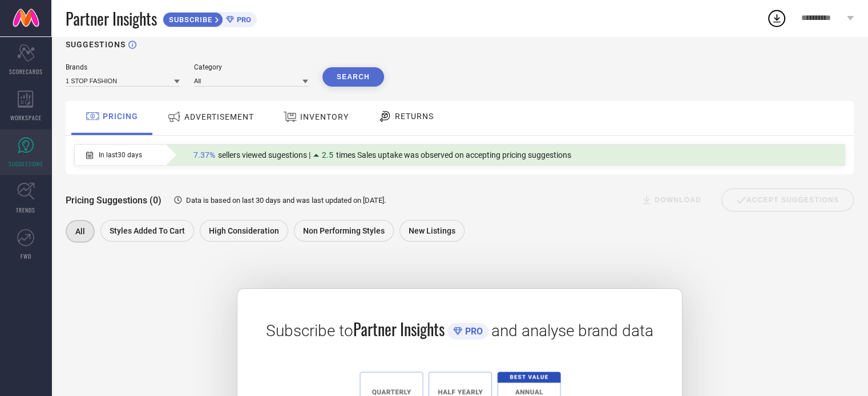  What do you see at coordinates (26, 117) in the screenshot?
I see `span: WORKSPACE` at bounding box center [26, 117].